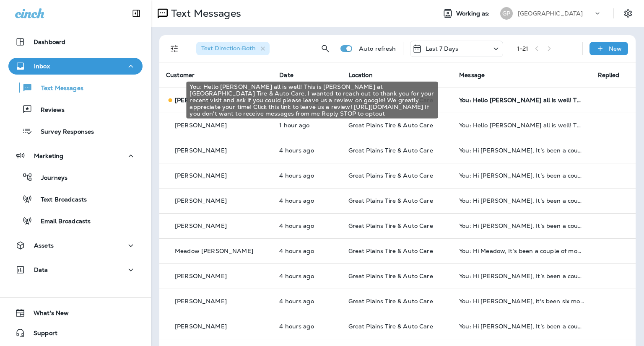  Describe the element at coordinates (76, 131) in the screenshot. I see `button: Survey Responses` at that location.